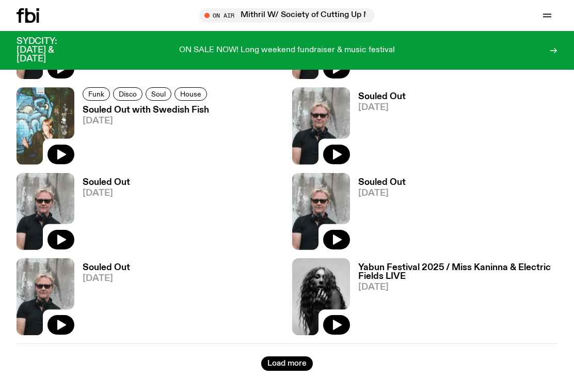 This screenshot has width=574, height=392. I want to click on button: On AirMithril W/ Society of Cutting Up Men (S.C.U.M) - Guest Programming!!, so click(287, 16).